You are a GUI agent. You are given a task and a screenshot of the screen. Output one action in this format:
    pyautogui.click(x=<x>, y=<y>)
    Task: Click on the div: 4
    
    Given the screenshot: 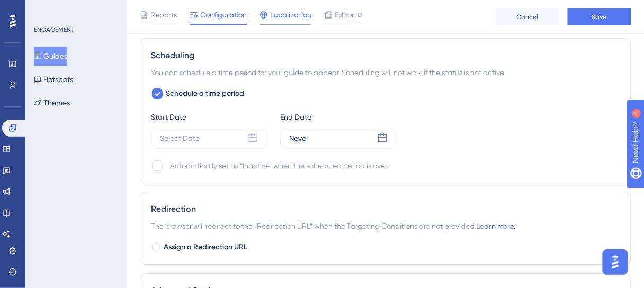 What is the action you would take?
    pyautogui.click(x=75, y=10)
    